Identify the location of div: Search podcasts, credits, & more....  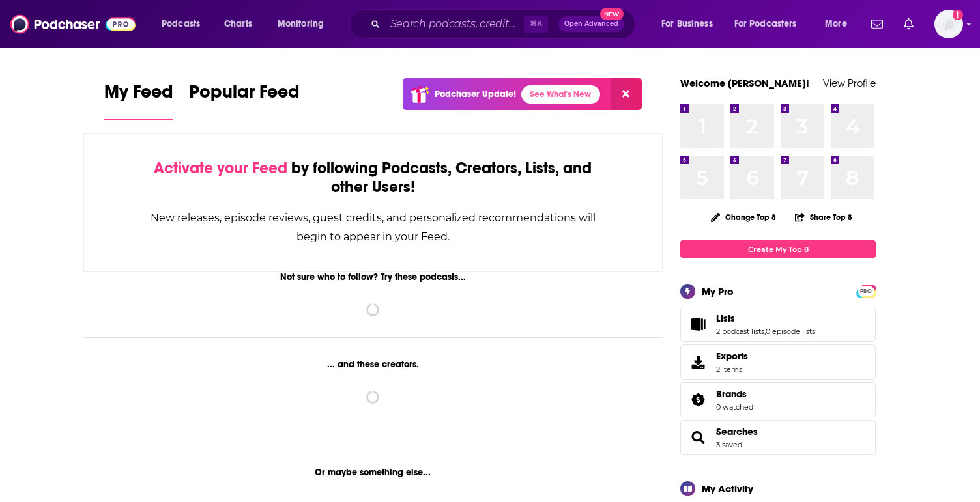
(504, 24).